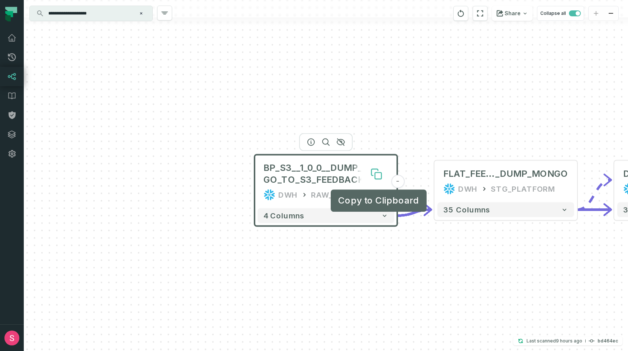 The image size is (628, 351). I want to click on span: BP_S3__1_0_0__DUMP_MONGO_TO_S3_FEEDBACK, so click(326, 174).